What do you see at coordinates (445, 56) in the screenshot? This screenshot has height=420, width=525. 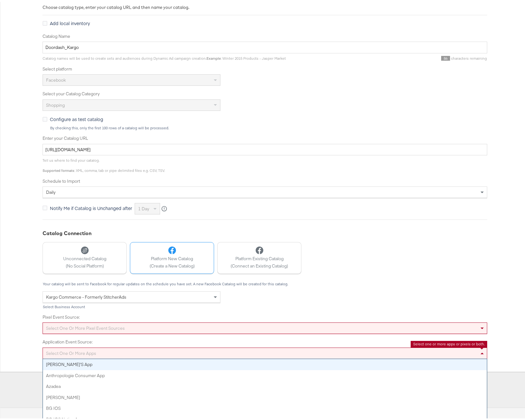 I see `span: 86` at bounding box center [445, 56].